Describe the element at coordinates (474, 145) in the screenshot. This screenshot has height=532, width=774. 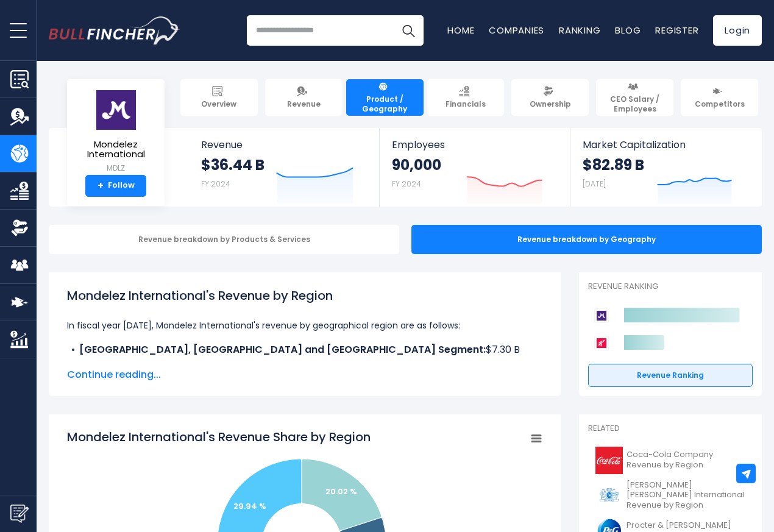
I see `span: Employees` at that location.